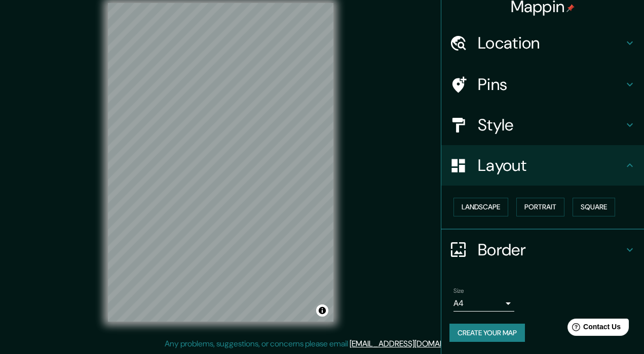  I want to click on h4: Pins, so click(551, 84).